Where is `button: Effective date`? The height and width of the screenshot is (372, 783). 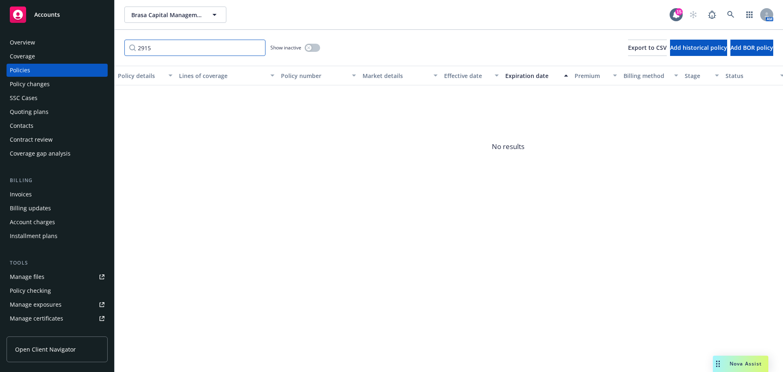 button: Effective date is located at coordinates (471, 75).